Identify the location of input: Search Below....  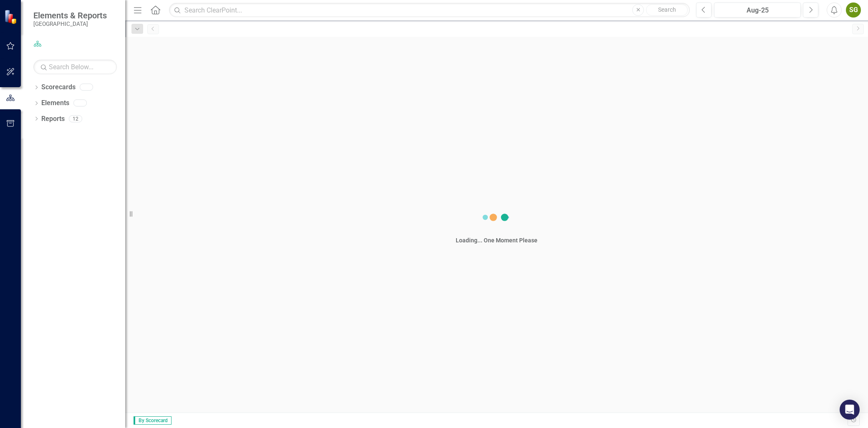
(75, 67).